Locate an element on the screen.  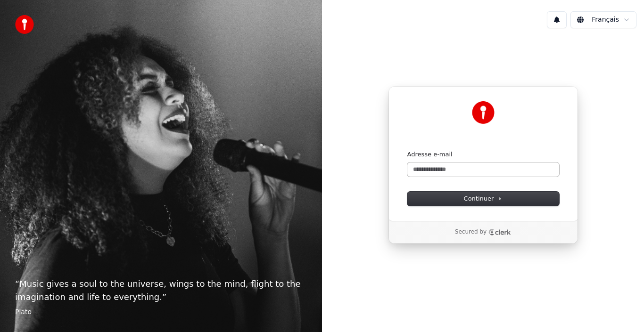
a: Clerk logo is located at coordinates (499, 232).